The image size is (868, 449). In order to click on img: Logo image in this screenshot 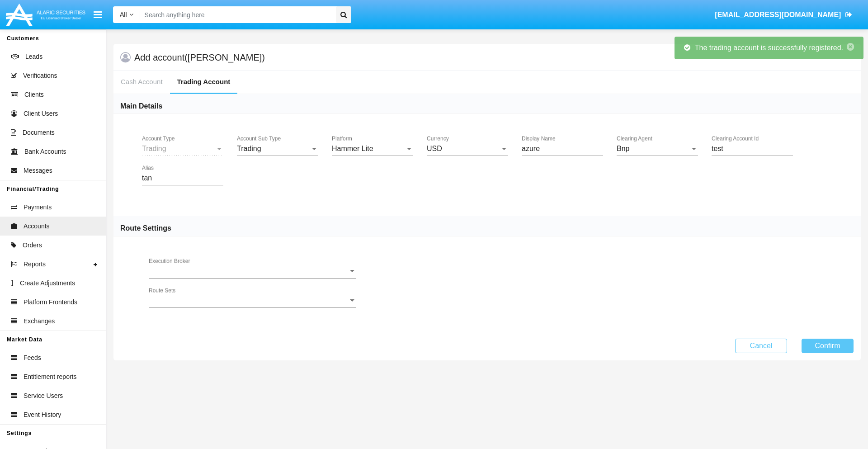, I will do `click(46, 14)`.